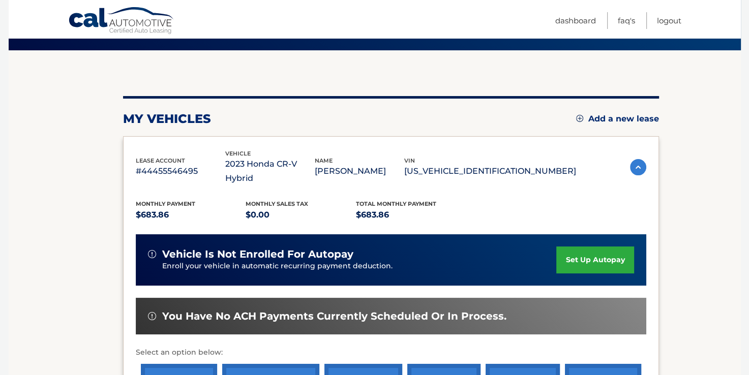  I want to click on a: Dashboard, so click(576, 20).